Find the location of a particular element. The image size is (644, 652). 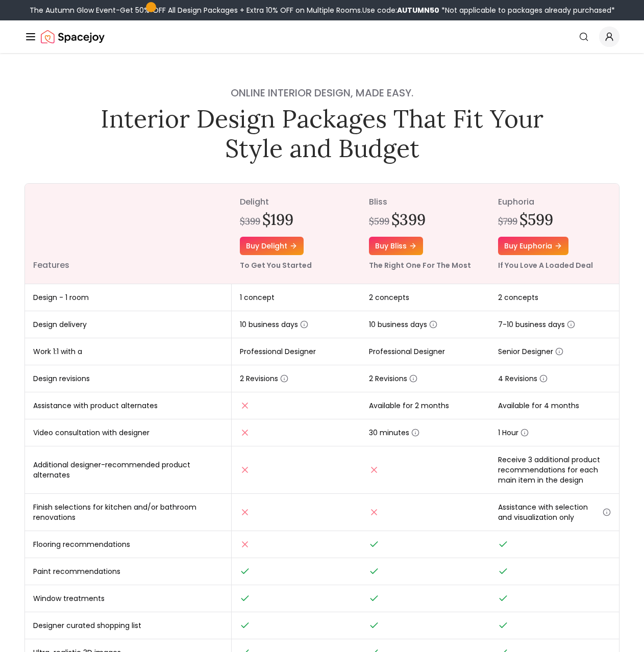

td: Available for 2 months is located at coordinates (425, 406).